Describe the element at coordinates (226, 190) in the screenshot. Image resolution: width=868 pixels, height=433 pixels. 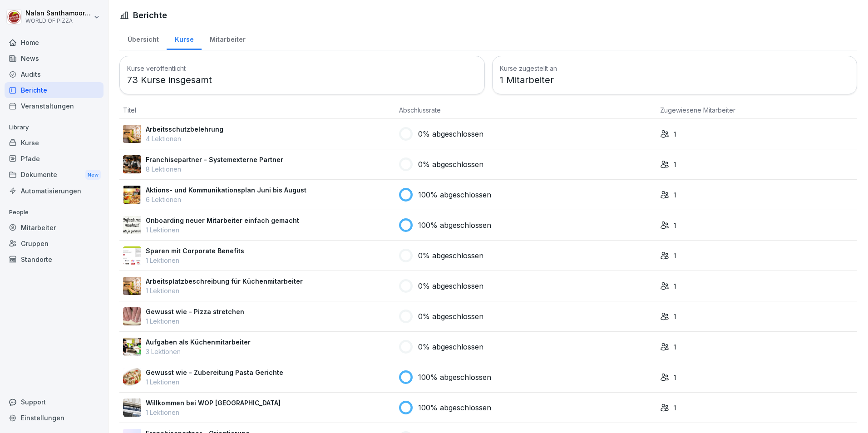
I see `p: Aktions- und Kommunikationsplan Juni bis August` at that location.